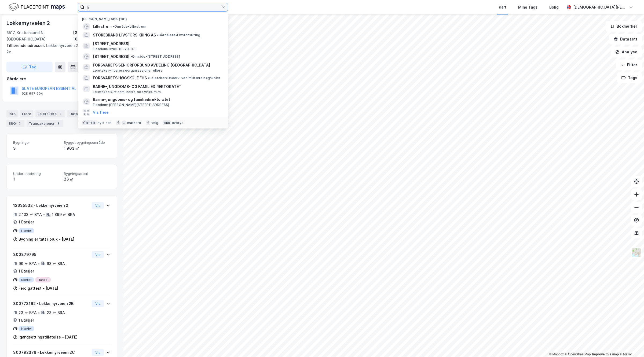  Describe the element at coordinates (114, 49) in the screenshot. I see `span: Eiendom • 3205-81-79-0-0` at that location.